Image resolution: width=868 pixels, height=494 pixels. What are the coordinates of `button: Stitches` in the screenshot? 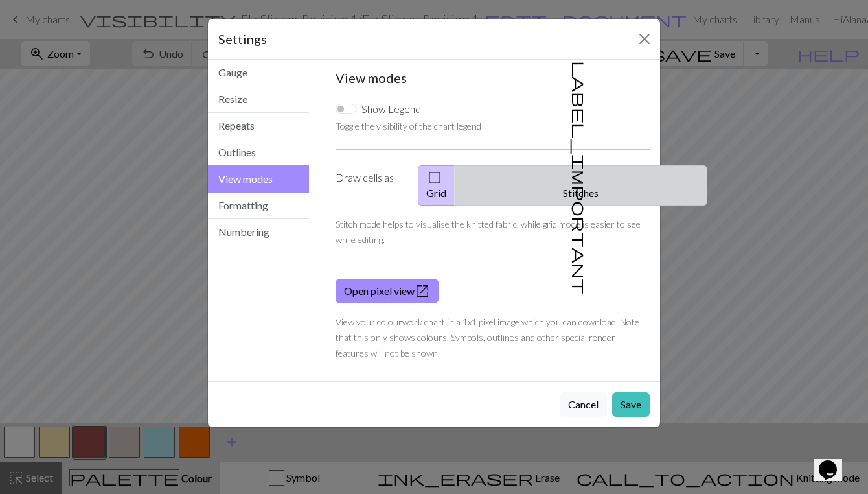 It's located at (581, 185).